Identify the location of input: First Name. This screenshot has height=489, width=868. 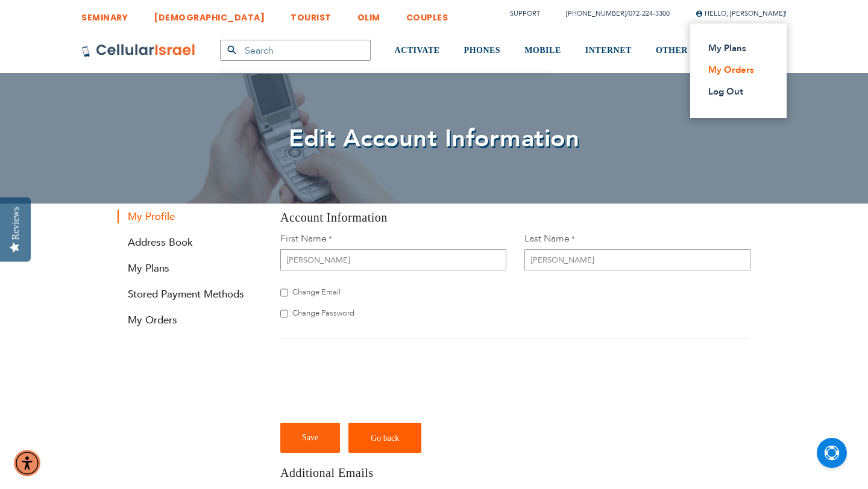
(393, 260).